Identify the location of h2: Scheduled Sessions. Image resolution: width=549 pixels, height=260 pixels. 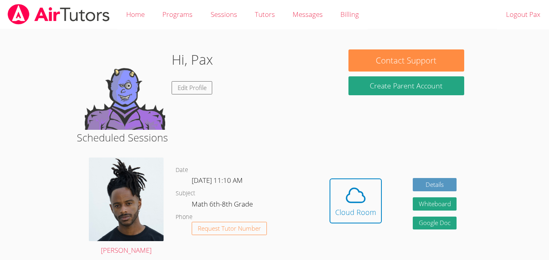
(275, 137).